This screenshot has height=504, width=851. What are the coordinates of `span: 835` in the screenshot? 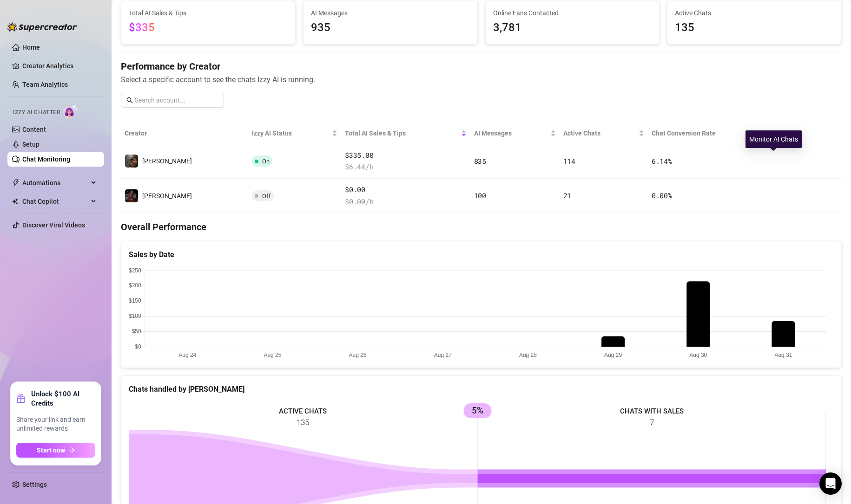 It's located at (480, 161).